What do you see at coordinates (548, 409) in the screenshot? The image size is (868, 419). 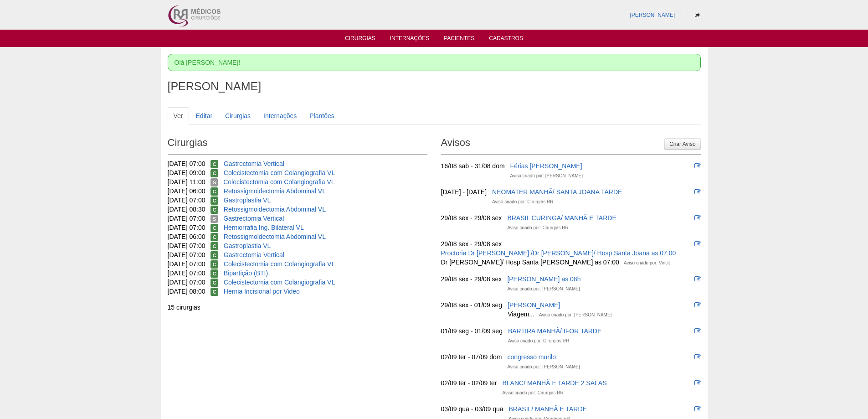 I see `a: BRASIL/ MANHÃ E TARDE` at bounding box center [548, 409].